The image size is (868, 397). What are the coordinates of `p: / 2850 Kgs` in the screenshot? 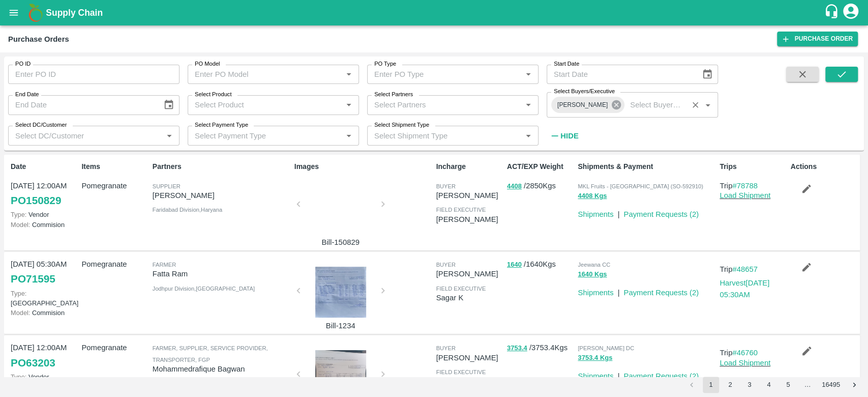 It's located at (540, 186).